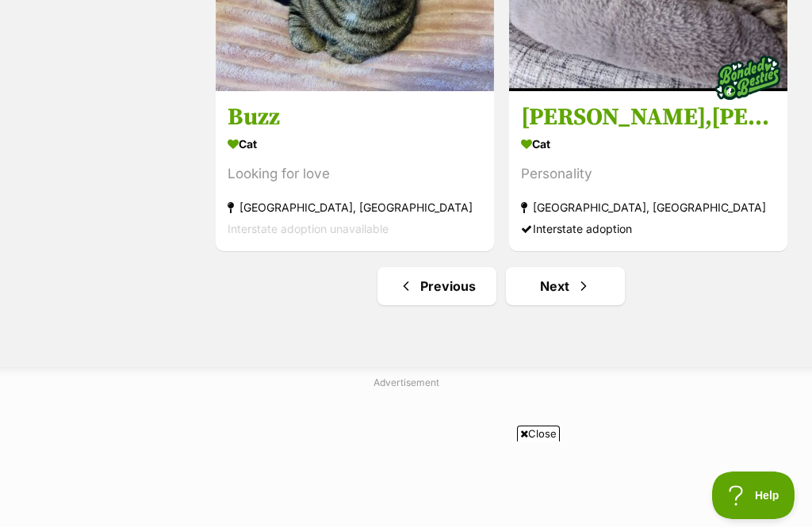 This screenshot has height=527, width=812. What do you see at coordinates (565, 287) in the screenshot?
I see `a: Next page` at bounding box center [565, 287].